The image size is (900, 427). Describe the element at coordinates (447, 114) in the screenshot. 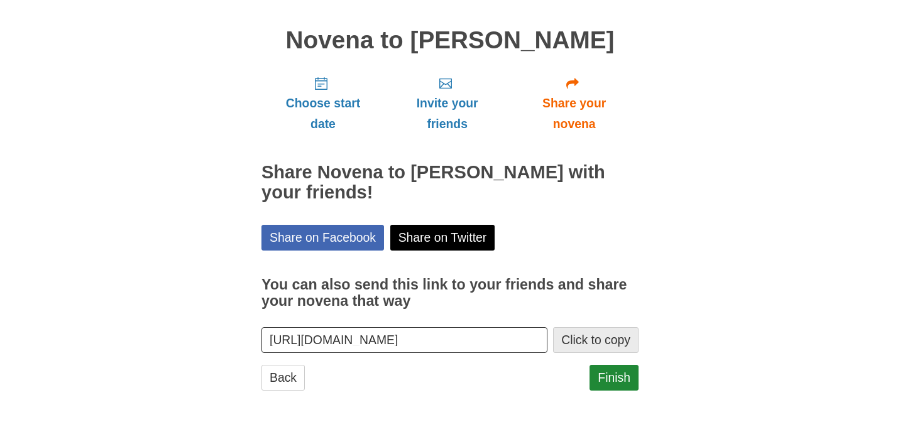

I see `span: Invite your friends` at that location.